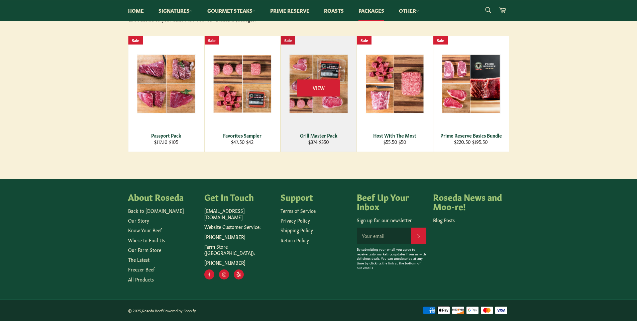  I want to click on s: $47.50, so click(238, 141).